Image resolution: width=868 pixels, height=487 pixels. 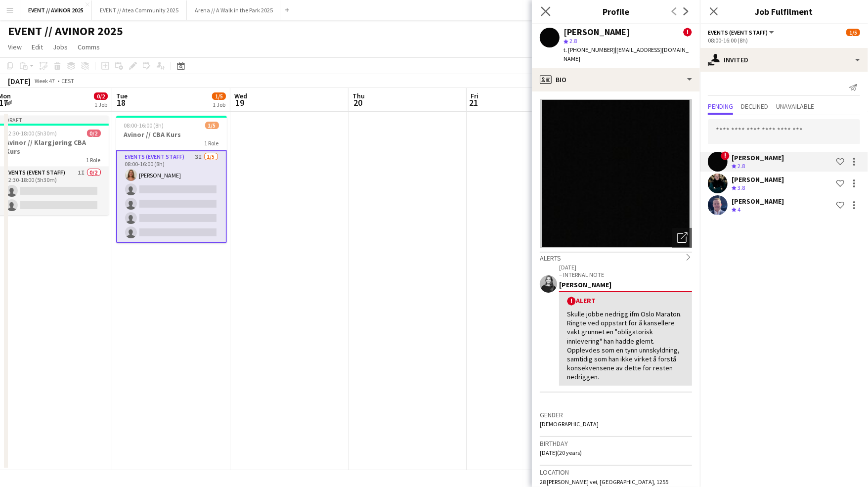 What do you see at coordinates (358, 96) in the screenshot?
I see `span: Thu` at bounding box center [358, 96].